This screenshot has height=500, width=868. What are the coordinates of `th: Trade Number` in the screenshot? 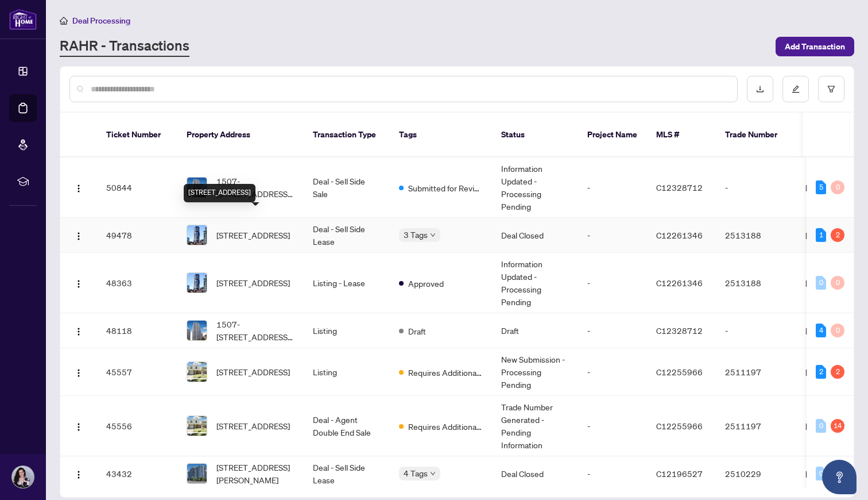 It's located at (756, 135).